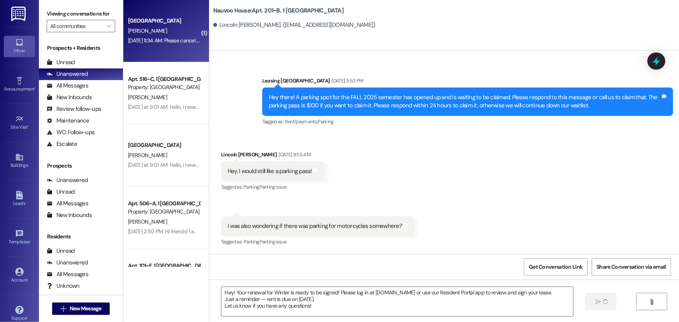 The width and height of the screenshot is (679, 322). What do you see at coordinates (632, 267) in the screenshot?
I see `button: Share Conversation via email` at bounding box center [632, 267].